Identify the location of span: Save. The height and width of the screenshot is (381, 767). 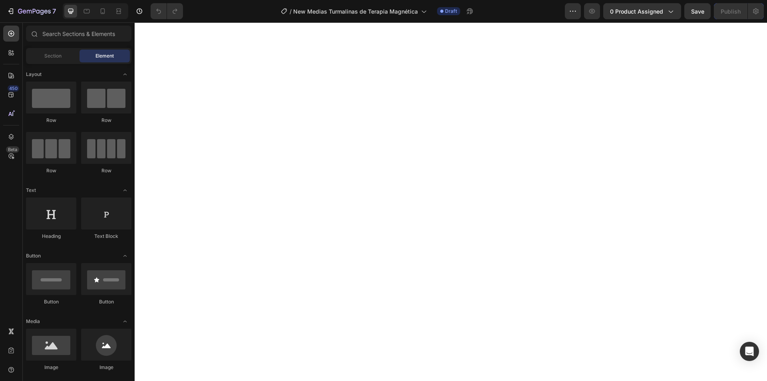
(698, 11).